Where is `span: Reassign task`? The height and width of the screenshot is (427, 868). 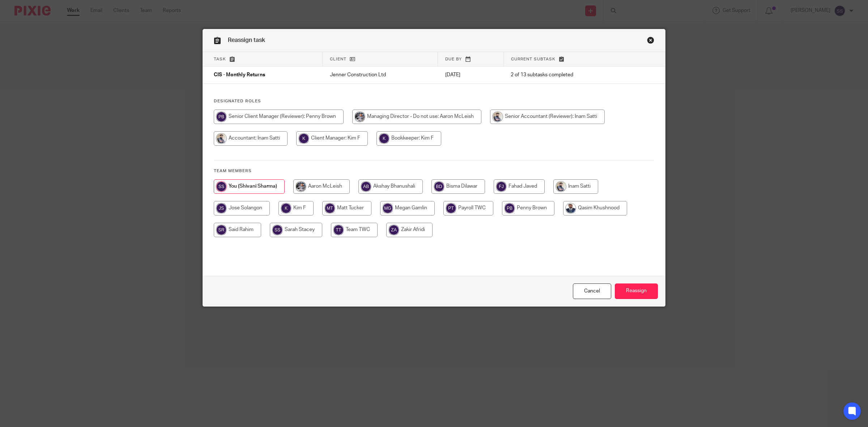
span: Reassign task is located at coordinates (246, 40).